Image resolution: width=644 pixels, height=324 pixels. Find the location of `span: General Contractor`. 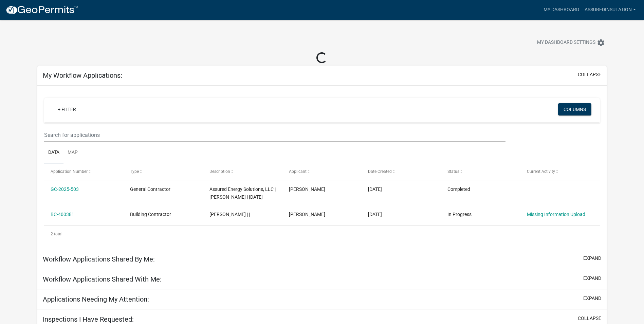

span: General Contractor is located at coordinates (150, 189).